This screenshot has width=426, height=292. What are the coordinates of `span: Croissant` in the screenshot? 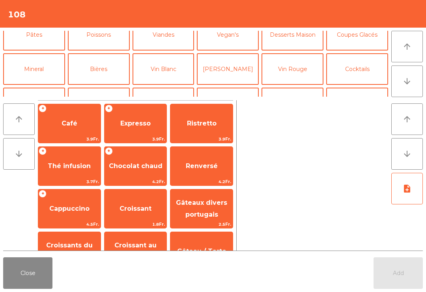 It's located at (135, 208).